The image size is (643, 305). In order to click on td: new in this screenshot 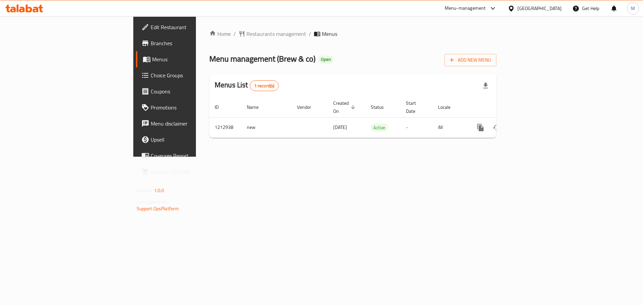, I will do `click(266, 127)`.